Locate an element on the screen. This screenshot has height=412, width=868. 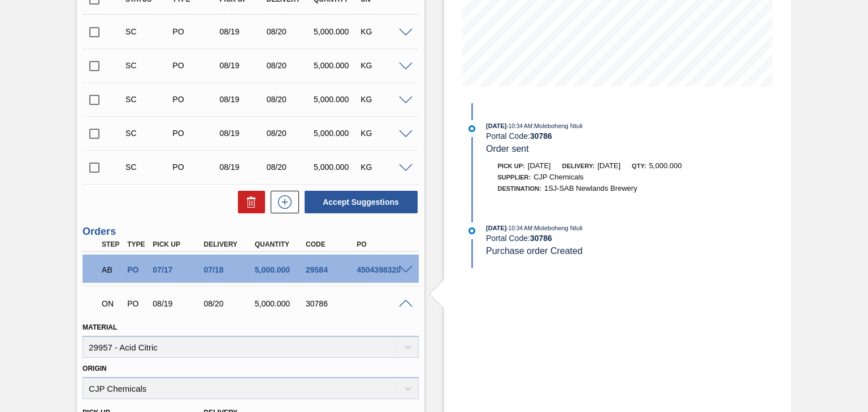
label: Origin is located at coordinates (95, 369).